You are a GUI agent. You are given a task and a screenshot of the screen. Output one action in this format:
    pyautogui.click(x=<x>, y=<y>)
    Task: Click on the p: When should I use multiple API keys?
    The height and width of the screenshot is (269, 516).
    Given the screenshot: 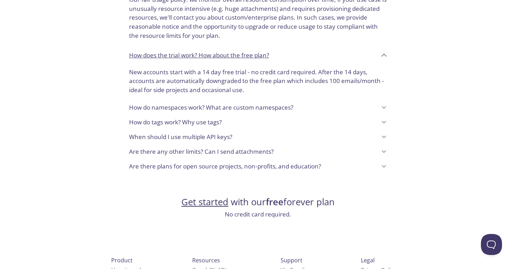 What is the action you would take?
    pyautogui.click(x=181, y=137)
    